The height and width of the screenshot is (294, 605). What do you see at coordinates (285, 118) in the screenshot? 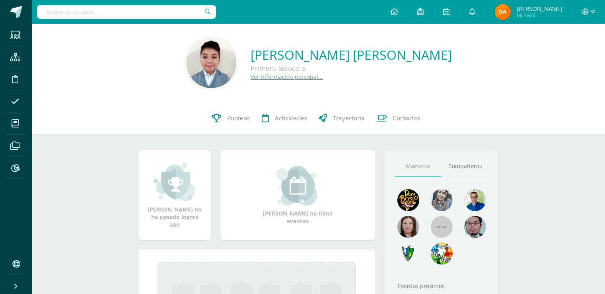
I see `a: Actividades` at bounding box center [285, 118].